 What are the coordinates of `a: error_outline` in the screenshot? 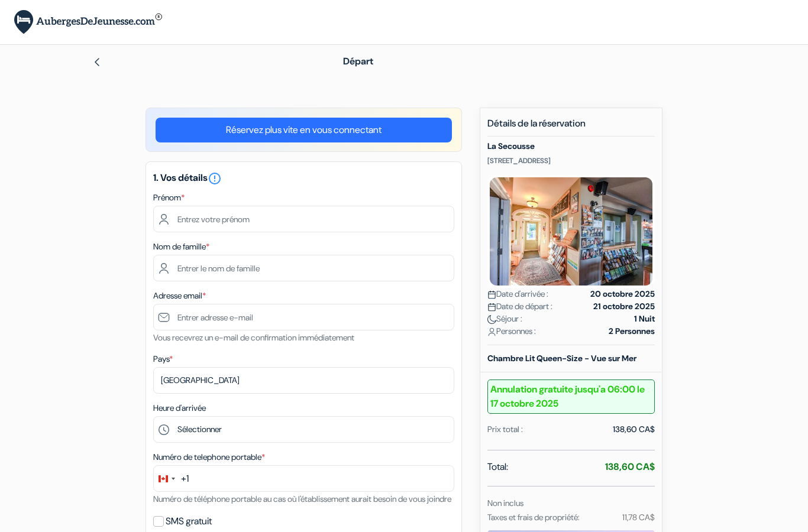 It's located at (215, 177).